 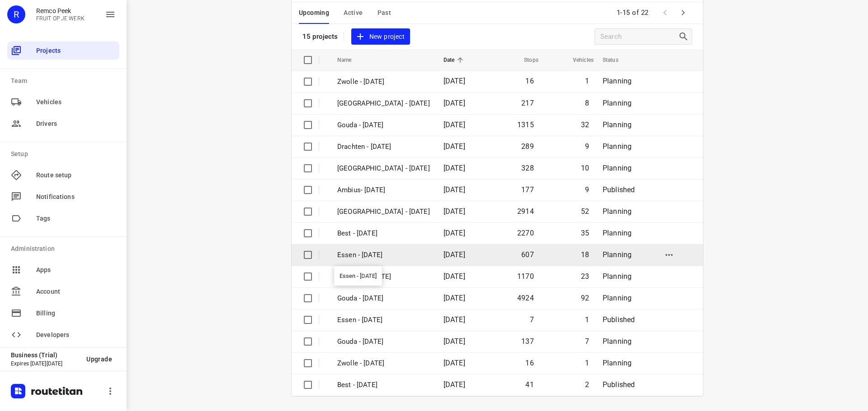 What do you see at coordinates (384, 147) in the screenshot?
I see `p: Drachten - Tuesday` at bounding box center [384, 147].